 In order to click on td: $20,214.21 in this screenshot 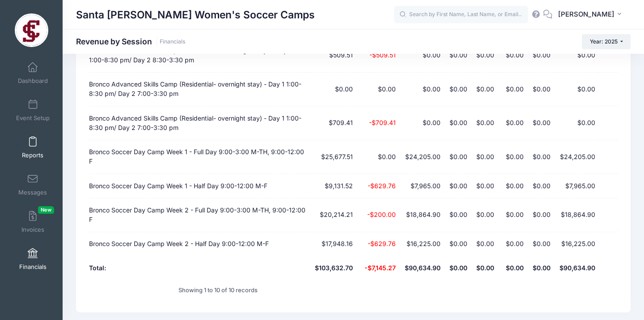, I will do `click(334, 215)`.